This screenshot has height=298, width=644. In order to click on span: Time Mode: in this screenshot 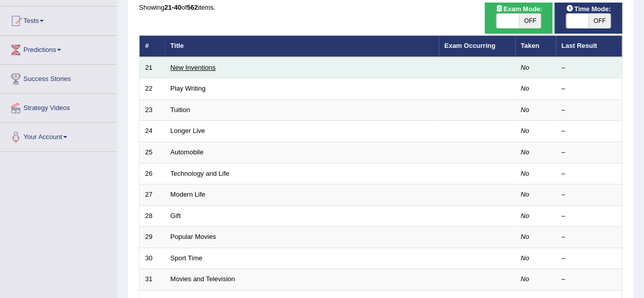, I will do `click(589, 9)`.